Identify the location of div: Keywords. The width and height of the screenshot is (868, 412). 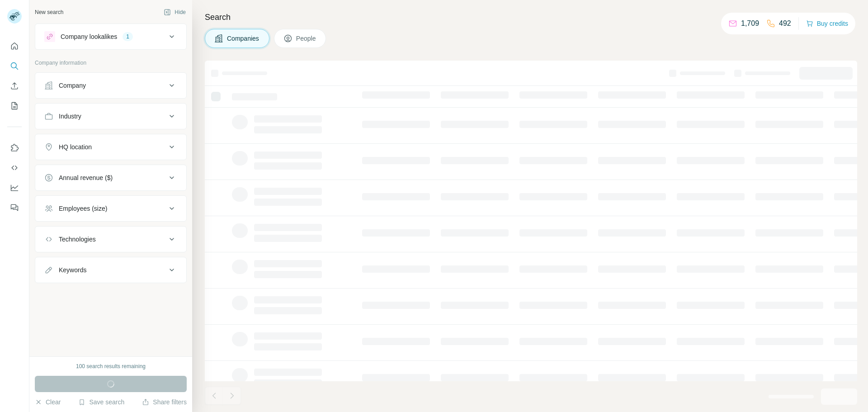
(72, 270).